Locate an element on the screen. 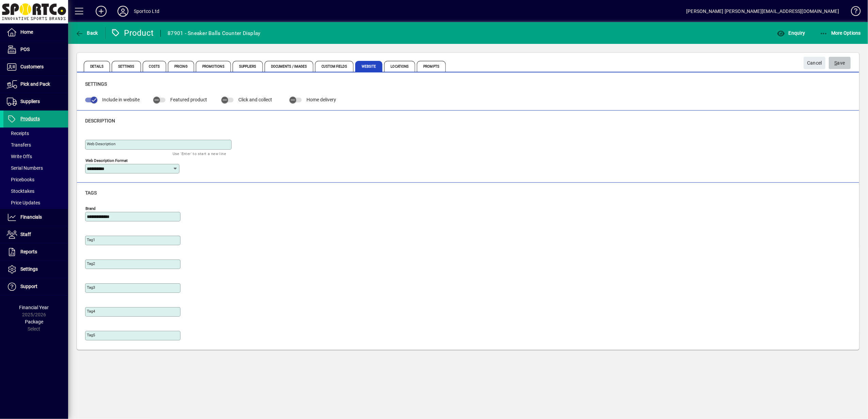  span: ave is located at coordinates (840, 63).